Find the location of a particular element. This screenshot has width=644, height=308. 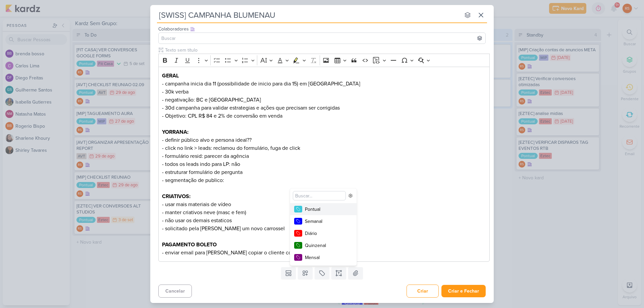

button: Semanal is located at coordinates (323, 221).